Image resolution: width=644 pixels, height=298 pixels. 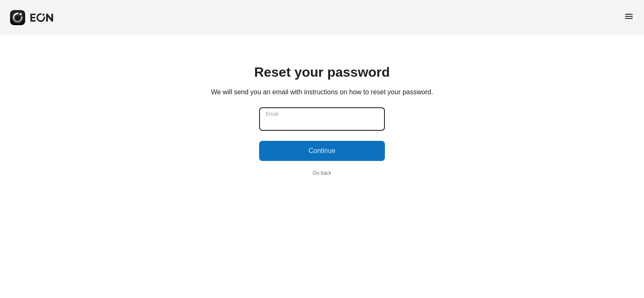 What do you see at coordinates (272, 114) in the screenshot?
I see `label: Email` at bounding box center [272, 114].